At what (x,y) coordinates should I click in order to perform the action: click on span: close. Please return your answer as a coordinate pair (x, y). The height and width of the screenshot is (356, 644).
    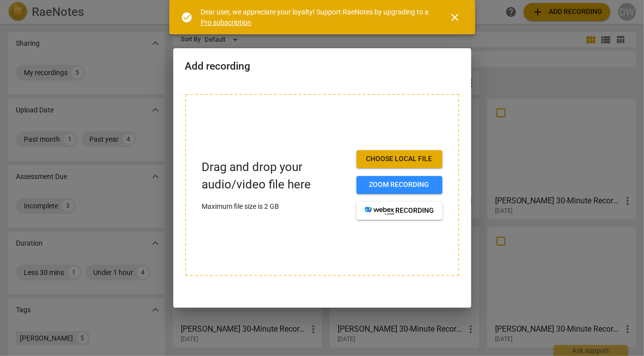
    Looking at the image, I should click on (456, 17).